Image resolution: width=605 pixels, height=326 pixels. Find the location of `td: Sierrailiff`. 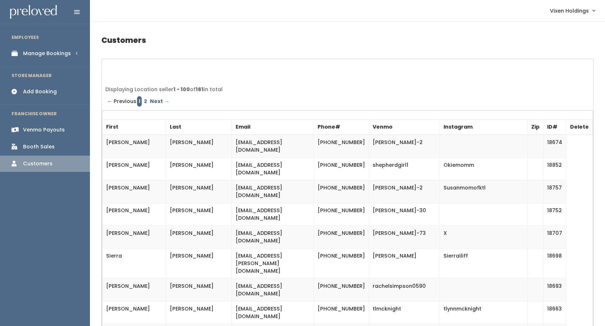

td: Sierrailiff is located at coordinates (484, 263).